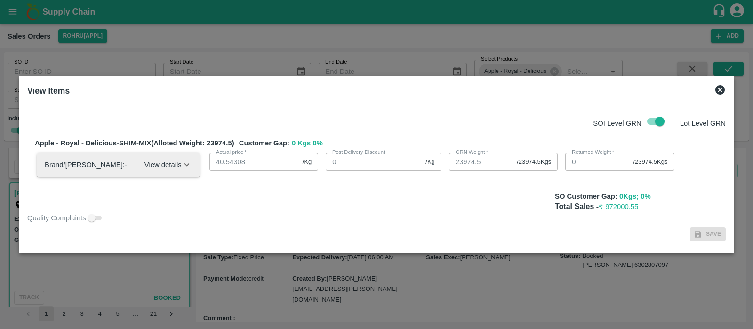 Image resolution: width=753 pixels, height=329 pixels. What do you see at coordinates (618, 207) in the screenshot?
I see `span: ₹ 972000.55` at bounding box center [618, 207].